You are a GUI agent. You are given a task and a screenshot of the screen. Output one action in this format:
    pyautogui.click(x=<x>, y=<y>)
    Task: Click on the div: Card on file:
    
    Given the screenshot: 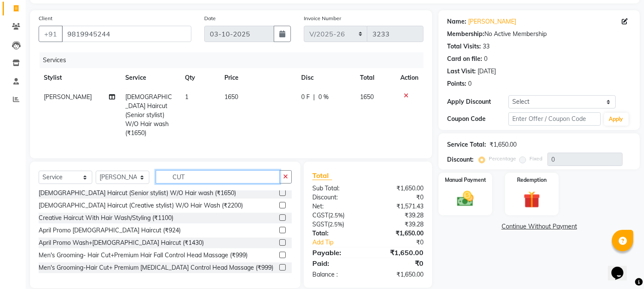 What is the action you would take?
    pyautogui.click(x=464, y=58)
    